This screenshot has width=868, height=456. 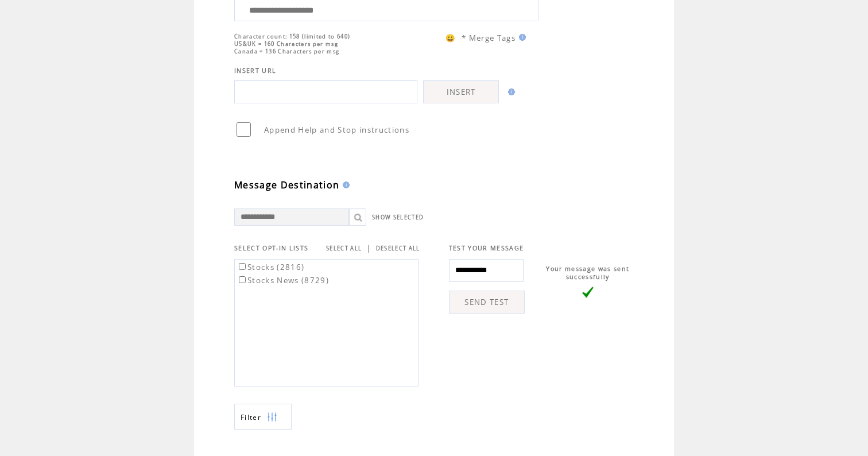 What do you see at coordinates (272, 417) in the screenshot?
I see `img: filters.png` at bounding box center [272, 417].